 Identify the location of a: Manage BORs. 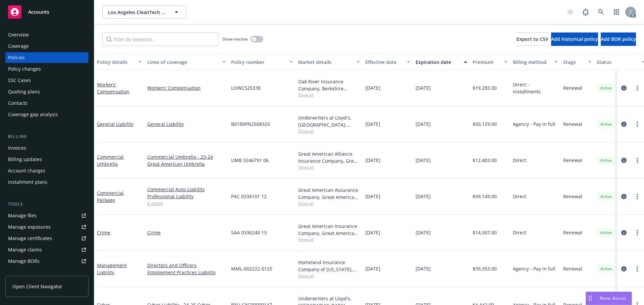
(47, 262).